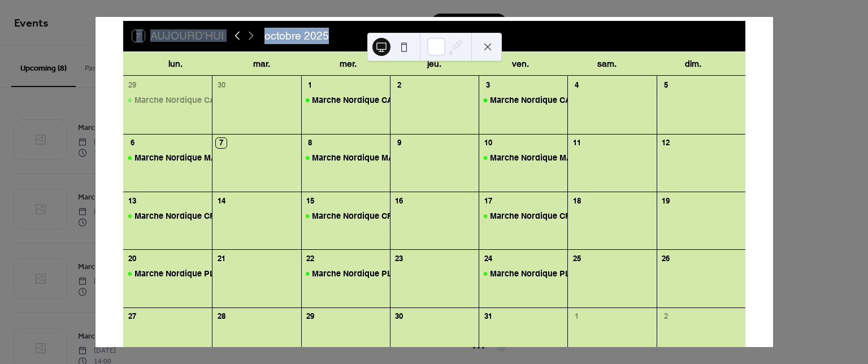 The width and height of the screenshot is (868, 364). I want to click on div: 5, so click(666, 85).